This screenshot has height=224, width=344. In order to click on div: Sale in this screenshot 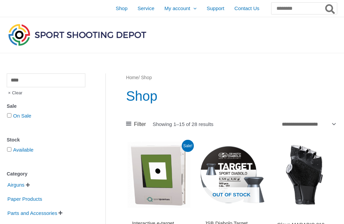, I will do `click(46, 106)`.